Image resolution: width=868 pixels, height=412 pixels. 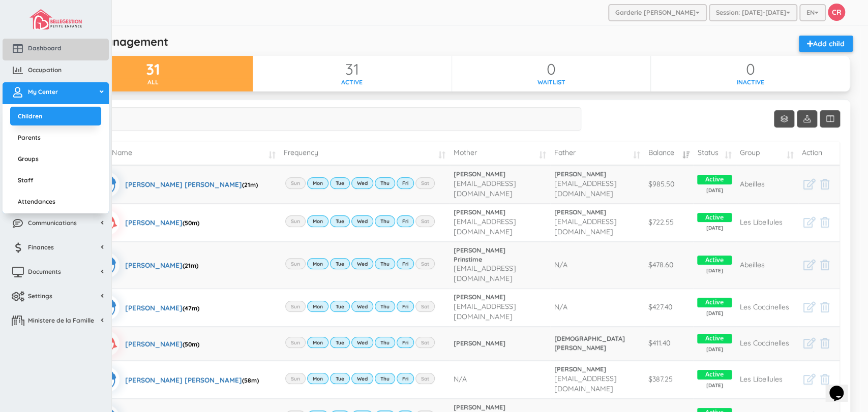 I want to click on td: $387.25, so click(x=668, y=379).